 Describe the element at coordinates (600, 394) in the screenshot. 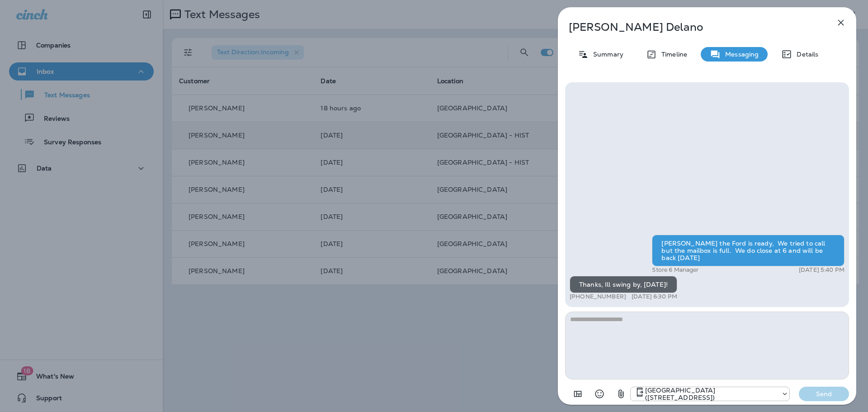

I see `button: Select an emoji` at that location.